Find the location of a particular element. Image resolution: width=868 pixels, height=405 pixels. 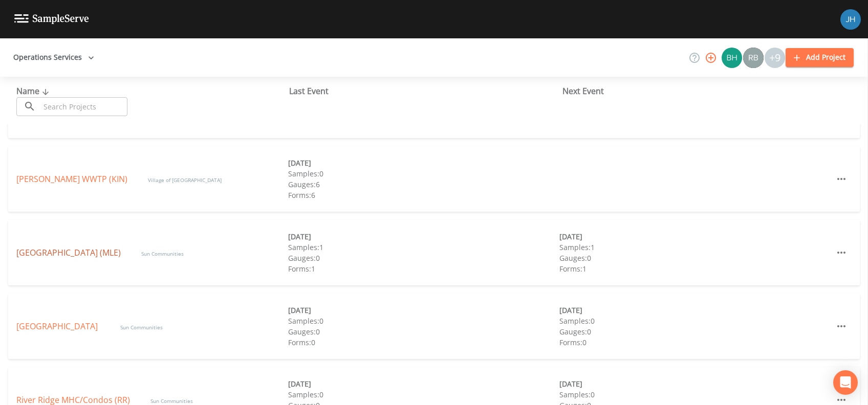

div: Ryan Burke is located at coordinates (753, 58).